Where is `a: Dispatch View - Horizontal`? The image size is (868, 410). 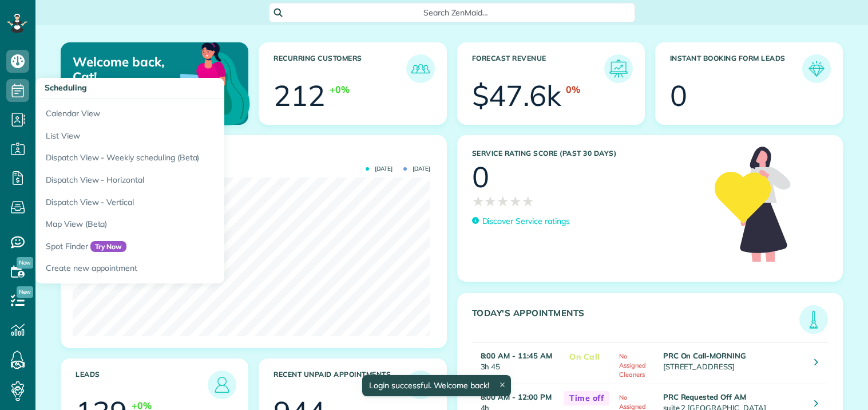
a: Dispatch View - Horizontal is located at coordinates (179, 180).